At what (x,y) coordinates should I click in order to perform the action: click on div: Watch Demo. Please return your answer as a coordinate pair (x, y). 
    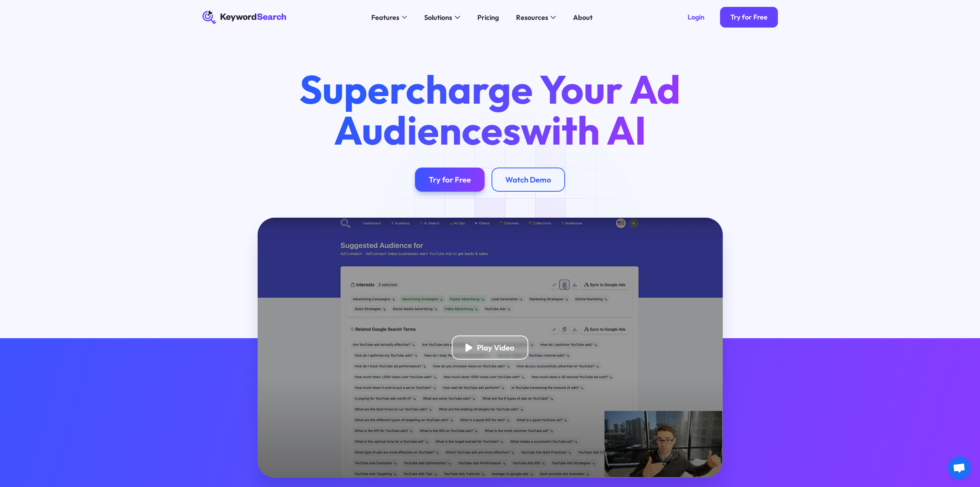
    Looking at the image, I should click on (528, 180).